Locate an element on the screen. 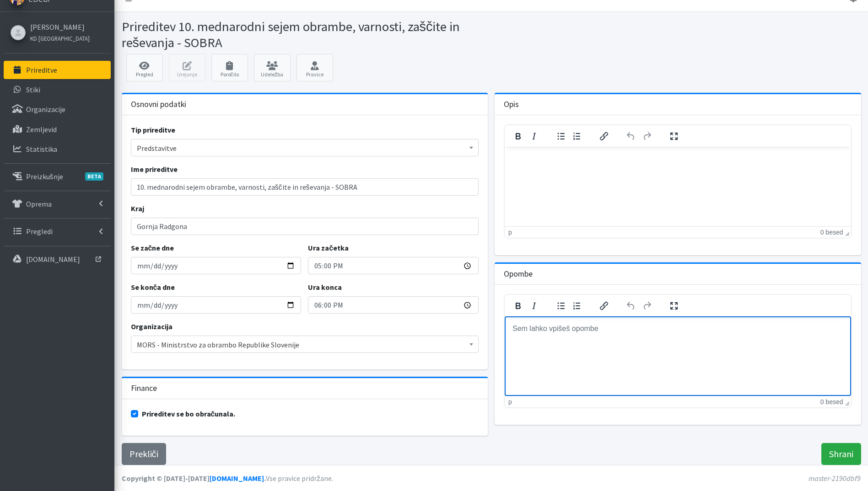  p: Zemljevid is located at coordinates (42, 130).